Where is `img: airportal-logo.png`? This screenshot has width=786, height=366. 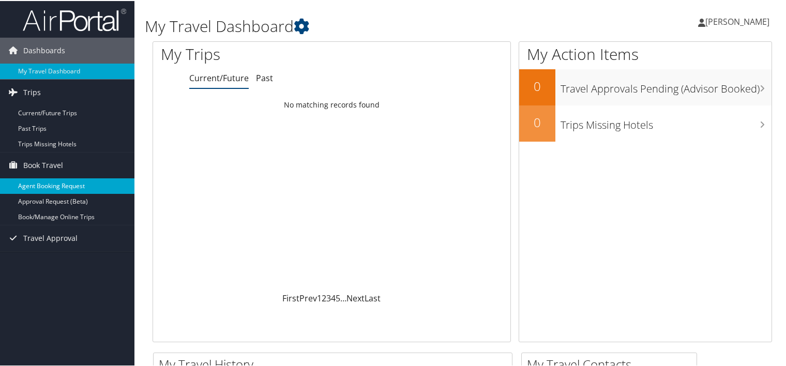
img: airportal-logo.png is located at coordinates (74, 19).